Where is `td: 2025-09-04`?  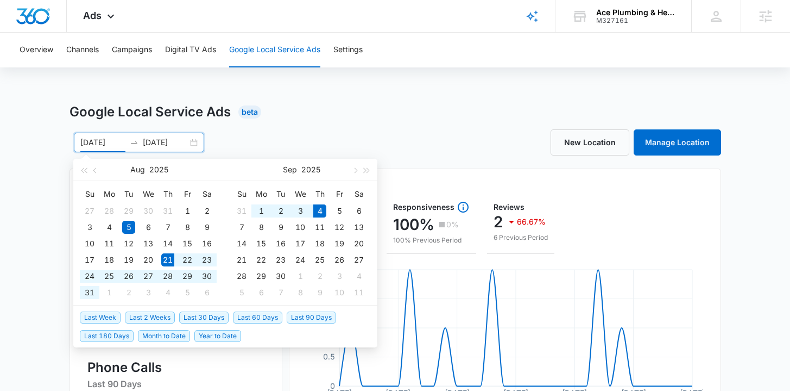 td: 2025-09-04 is located at coordinates (320, 211).